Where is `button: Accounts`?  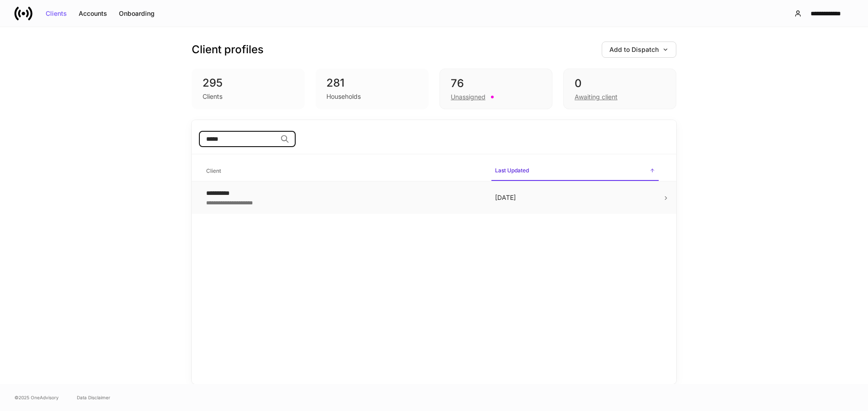
button: Accounts is located at coordinates (93, 14).